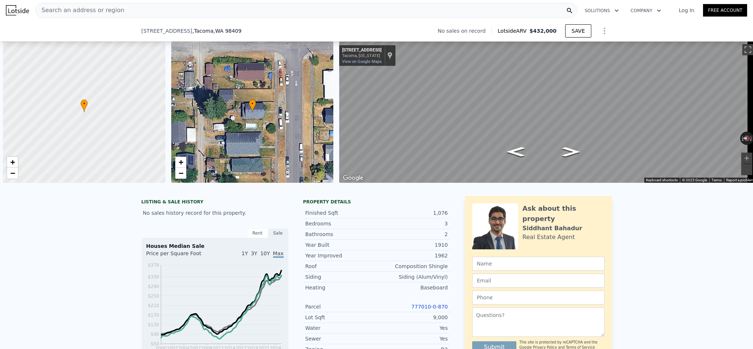 The width and height of the screenshot is (753, 349). What do you see at coordinates (341, 339) in the screenshot?
I see `div: Sewer` at bounding box center [341, 339].